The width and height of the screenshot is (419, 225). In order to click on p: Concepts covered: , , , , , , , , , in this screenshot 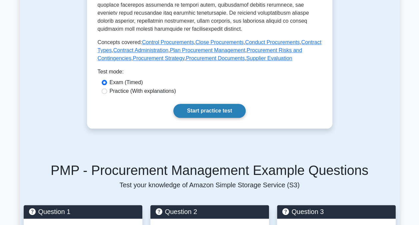, I will do `click(210, 50)`.